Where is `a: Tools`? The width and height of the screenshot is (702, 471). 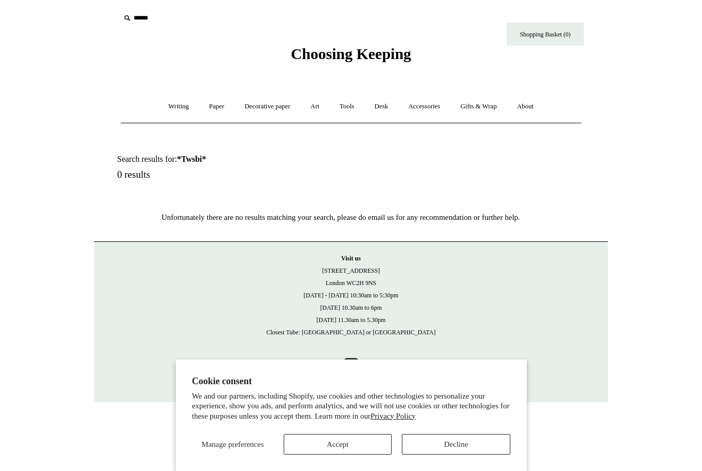 a: Tools is located at coordinates (347, 106).